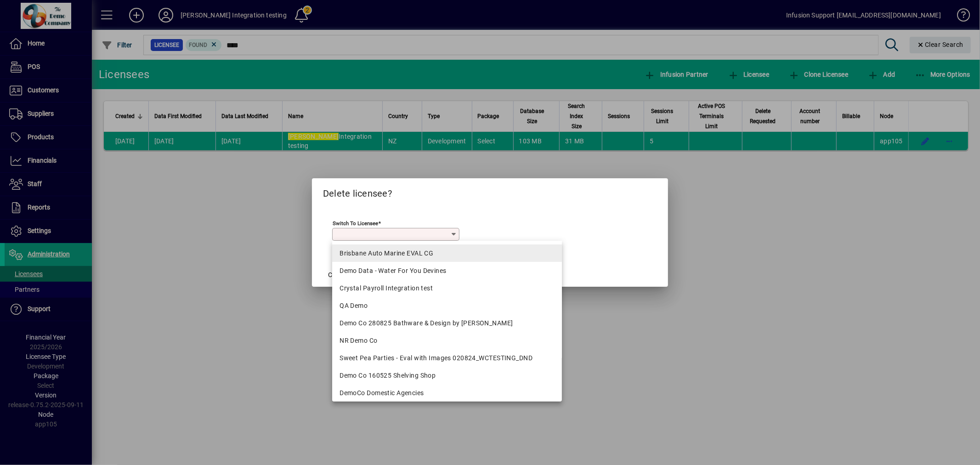 The image size is (980, 465). I want to click on div: Demo Data - Water For You Devines, so click(447, 270).